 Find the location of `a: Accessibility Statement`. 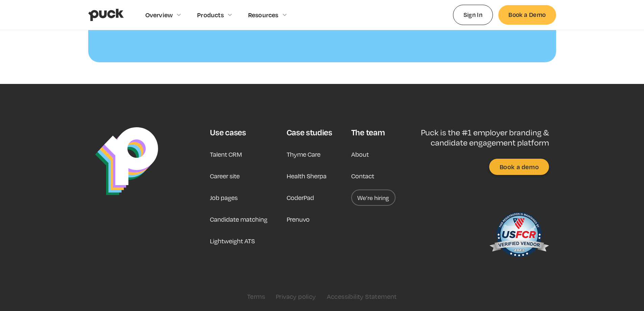

a: Accessibility Statement is located at coordinates (361, 296).